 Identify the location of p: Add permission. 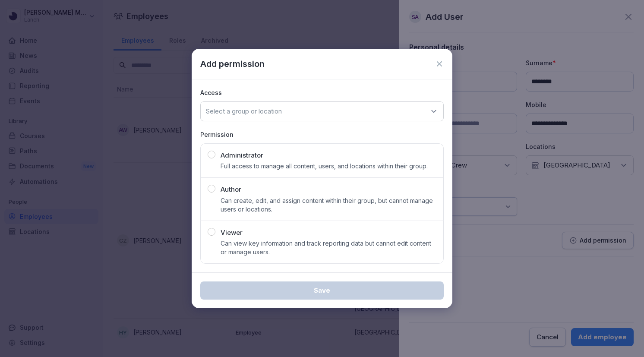
(232, 64).